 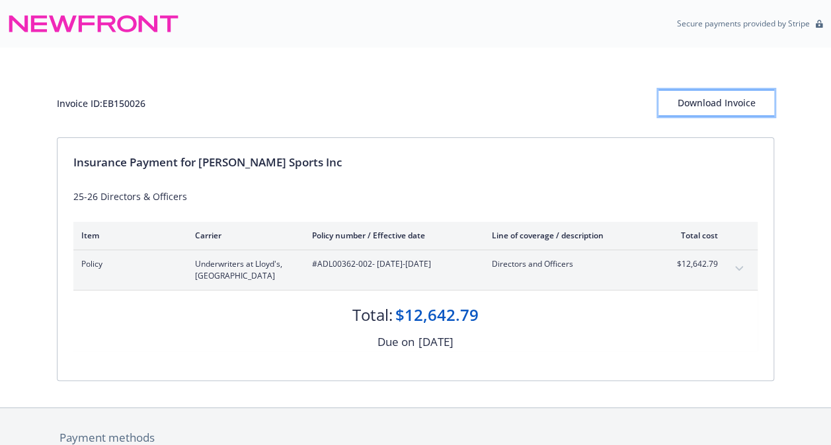 I want to click on div: Download Invoice, so click(x=716, y=103).